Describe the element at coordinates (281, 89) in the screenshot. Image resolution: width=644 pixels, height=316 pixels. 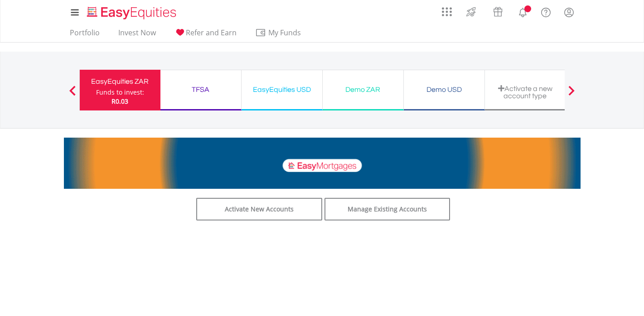
I see `div: EasyEquities USD` at that location.